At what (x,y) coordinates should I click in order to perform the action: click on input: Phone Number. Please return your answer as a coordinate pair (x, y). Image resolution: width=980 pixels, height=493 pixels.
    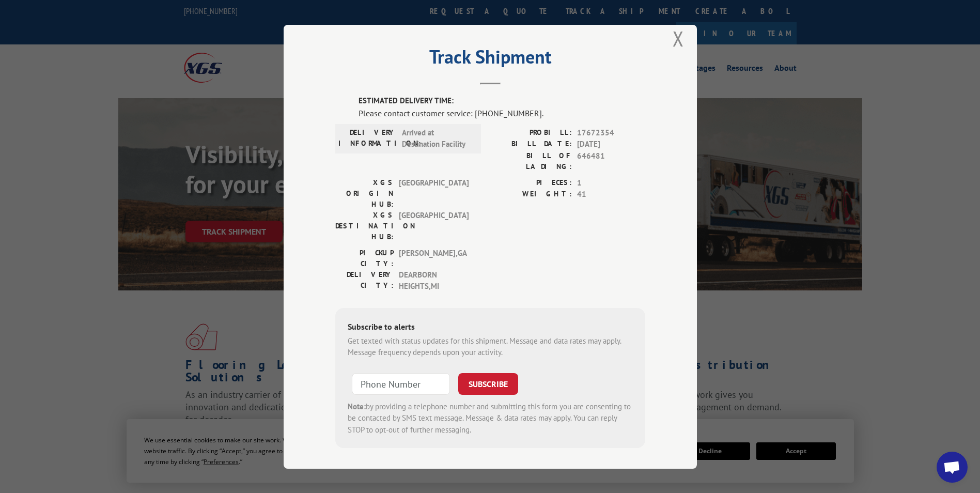
    Looking at the image, I should click on (401, 384).